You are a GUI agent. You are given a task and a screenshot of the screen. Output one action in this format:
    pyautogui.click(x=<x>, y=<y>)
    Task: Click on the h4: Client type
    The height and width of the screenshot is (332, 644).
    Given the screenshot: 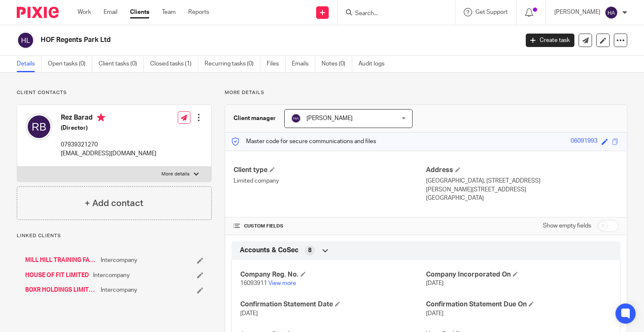 What is the action you would take?
    pyautogui.click(x=330, y=170)
    